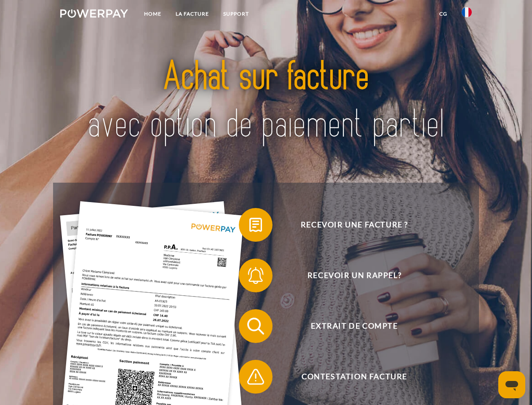 The height and width of the screenshot is (405, 532). I want to click on a: Recevoir une facture ?, so click(348, 225).